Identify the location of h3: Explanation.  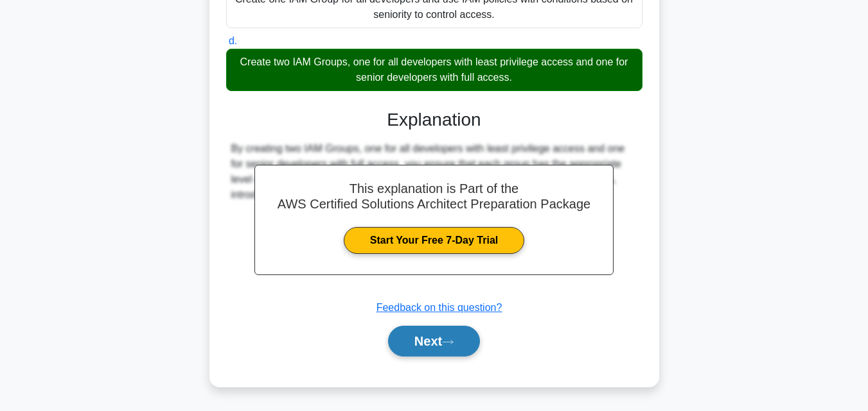
(434, 120).